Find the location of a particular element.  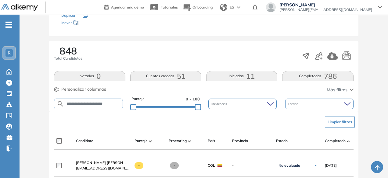

img: Logo is located at coordinates (20, 8).